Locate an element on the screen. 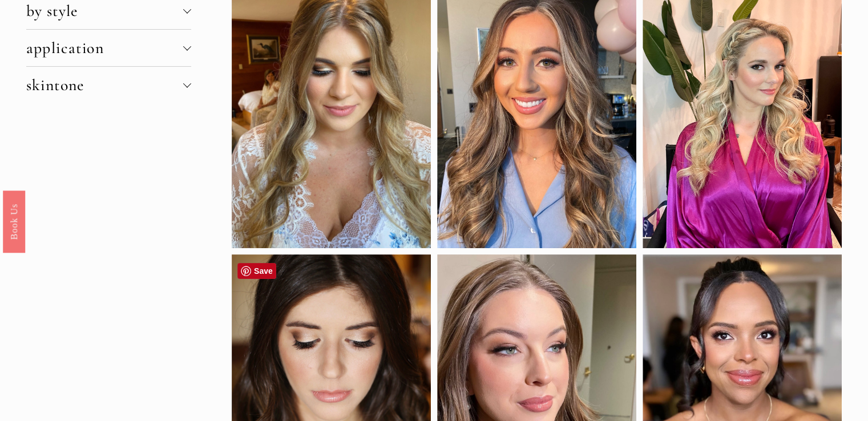 This screenshot has width=868, height=421. span: by style is located at coordinates (105, 11).